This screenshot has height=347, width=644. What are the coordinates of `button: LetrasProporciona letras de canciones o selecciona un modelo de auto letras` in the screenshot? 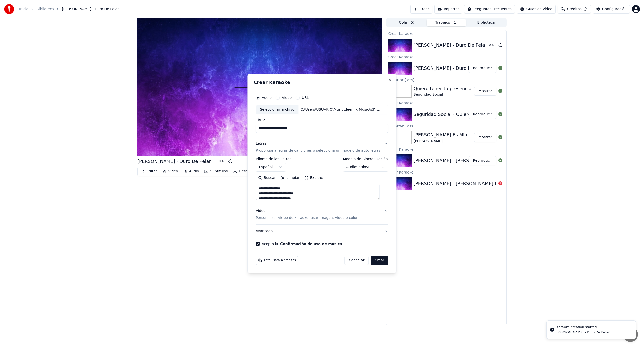 It's located at (322, 147).